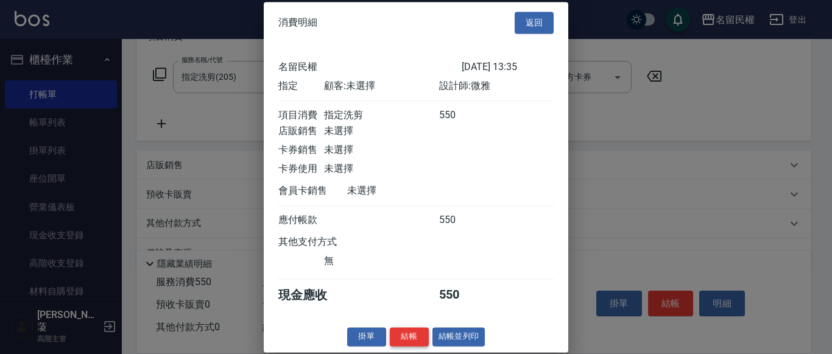 This screenshot has width=832, height=354. I want to click on div: 店販銷售, so click(301, 131).